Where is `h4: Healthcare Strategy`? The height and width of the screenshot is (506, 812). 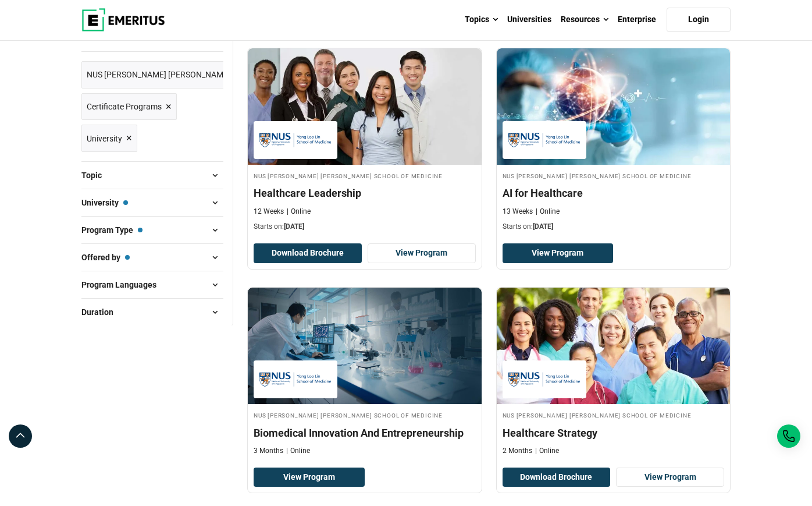
h4: Healthcare Strategy is located at coordinates (614, 433).